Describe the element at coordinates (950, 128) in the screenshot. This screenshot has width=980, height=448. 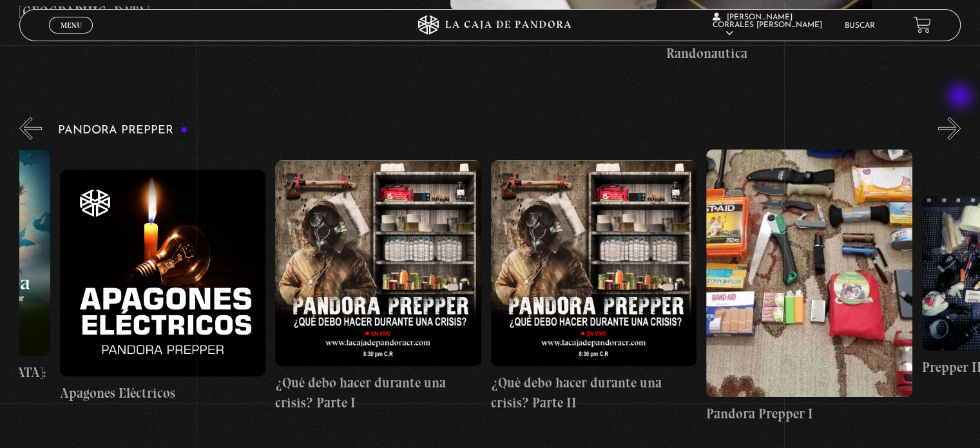
I see `button: Next` at that location.